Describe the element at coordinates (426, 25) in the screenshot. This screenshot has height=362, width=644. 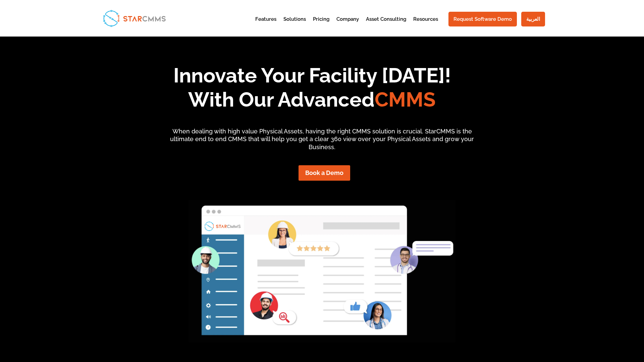
I see `a: Resources` at that location.